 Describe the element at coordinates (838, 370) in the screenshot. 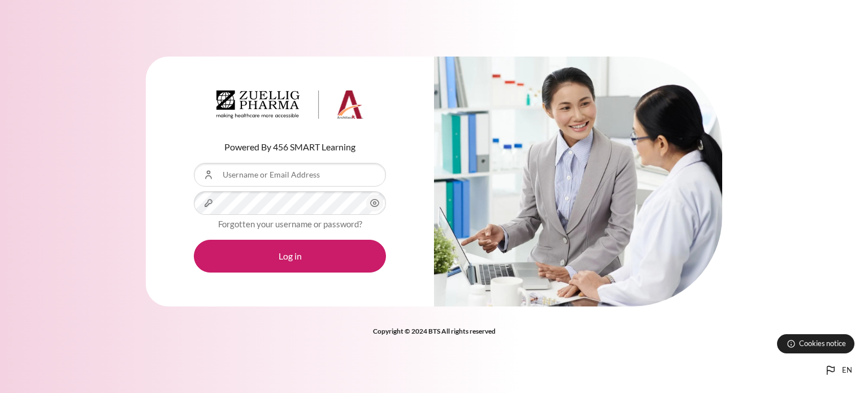

I see `button: Languages` at that location.